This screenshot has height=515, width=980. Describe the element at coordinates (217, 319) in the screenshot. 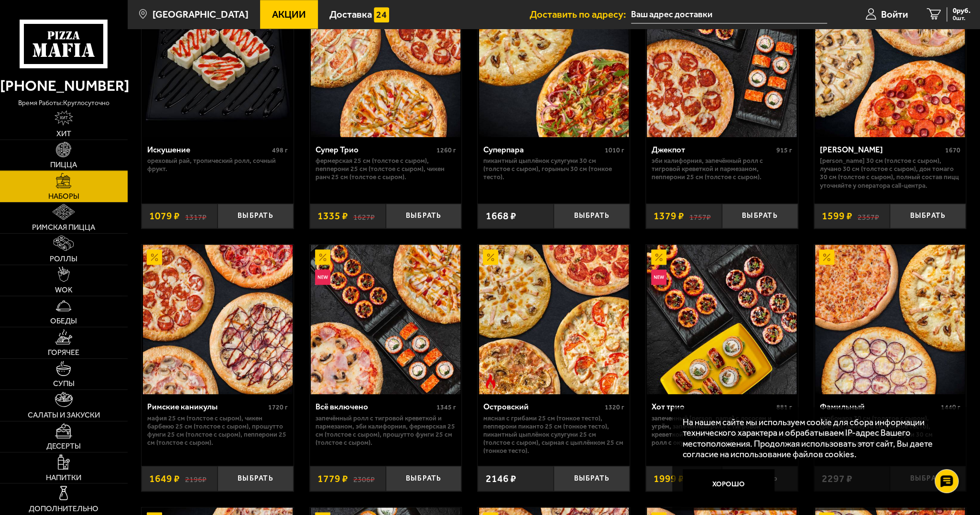

I see `img: Римские каникулы` at that location.